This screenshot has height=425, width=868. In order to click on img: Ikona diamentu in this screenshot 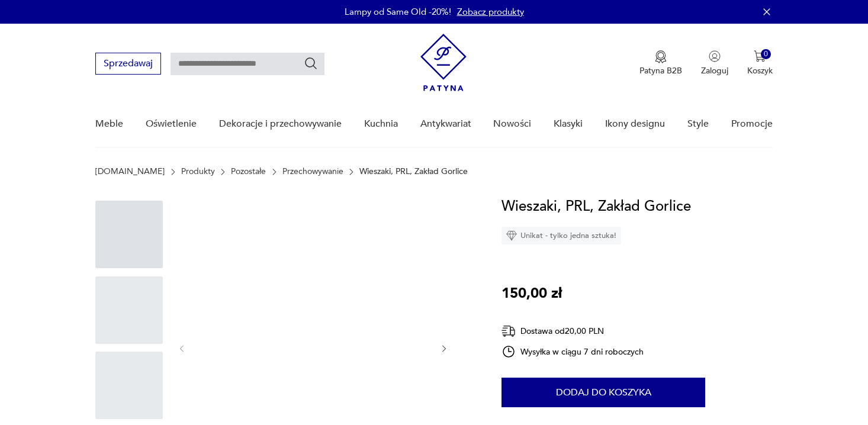, I will do `click(511, 236)`.